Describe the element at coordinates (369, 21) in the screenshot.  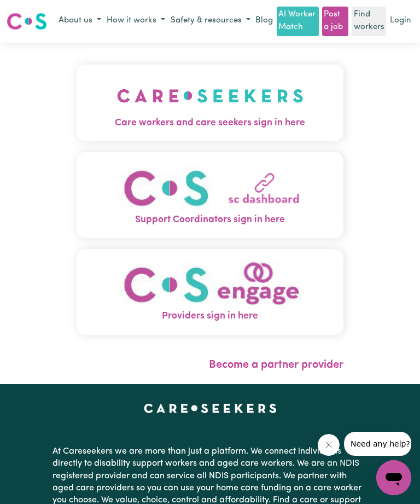
I see `a: Find workers` at that location.